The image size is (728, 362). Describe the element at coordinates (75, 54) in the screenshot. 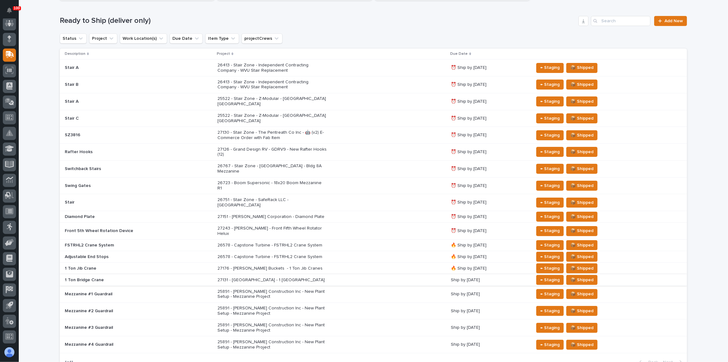

I see `p: Description` at that location.